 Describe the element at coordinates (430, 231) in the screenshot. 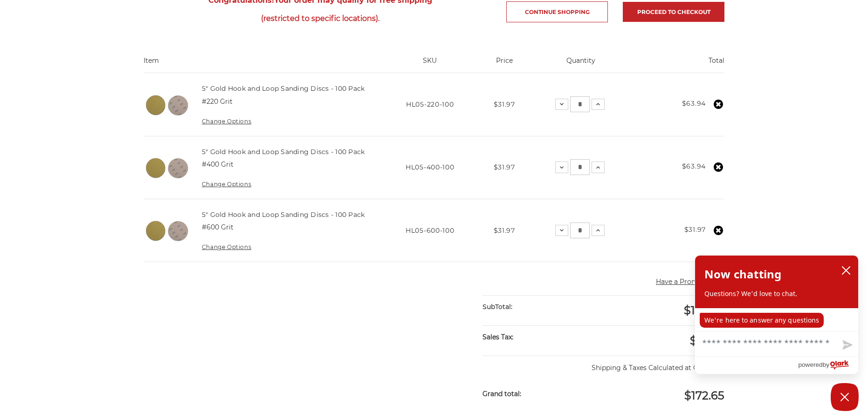

I see `span: HL05-600-100` at that location.